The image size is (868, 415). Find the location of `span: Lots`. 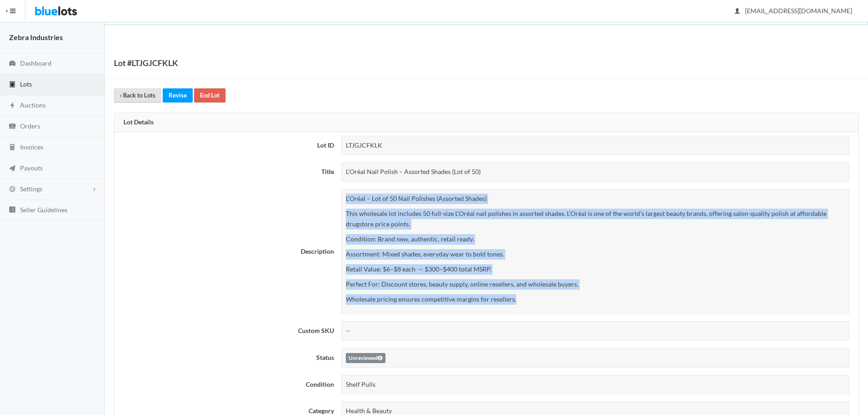

span: Lots is located at coordinates (26, 84).